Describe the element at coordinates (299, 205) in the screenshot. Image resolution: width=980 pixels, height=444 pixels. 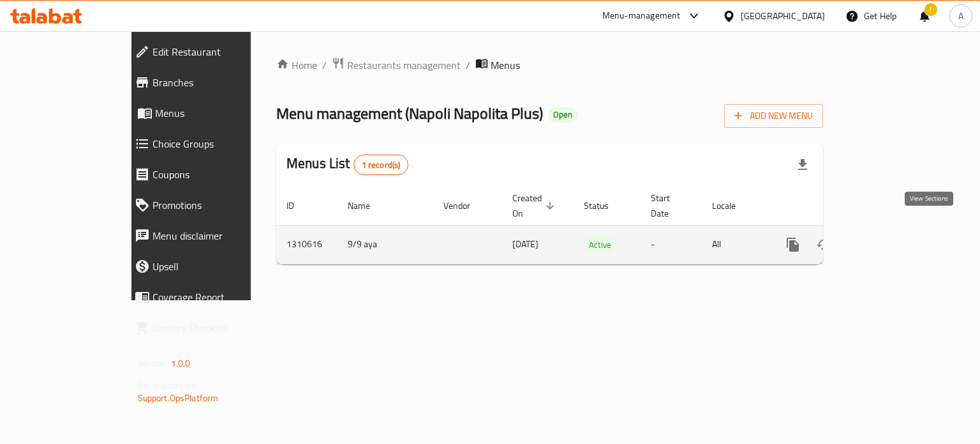
I see `span: ID` at that location.